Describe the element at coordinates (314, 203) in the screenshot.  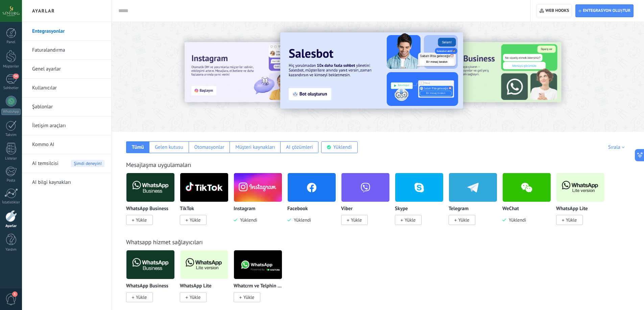
I see `div: Facebook` at that location.